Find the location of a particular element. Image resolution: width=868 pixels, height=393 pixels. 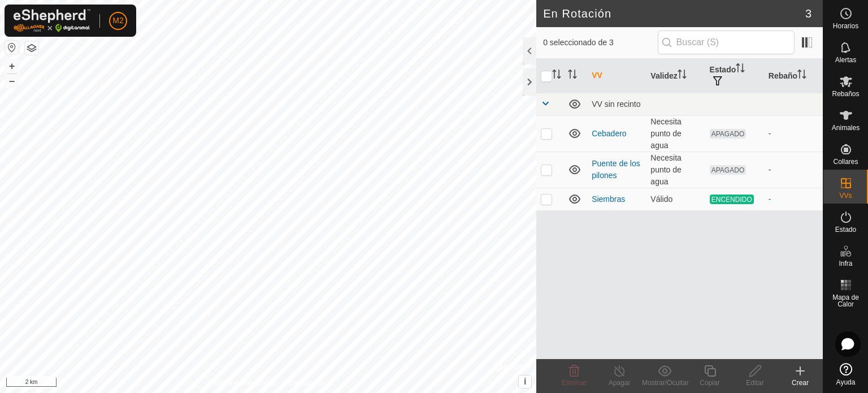

button: Restablecer Mapa is located at coordinates (11, 48).